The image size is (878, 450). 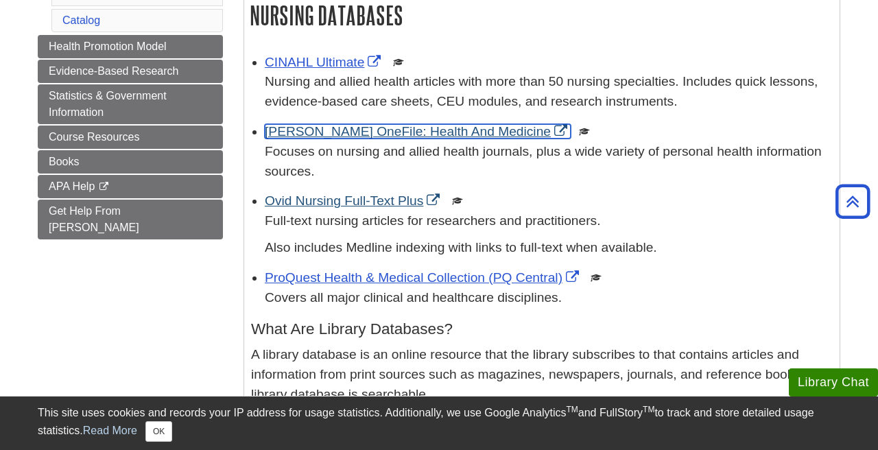 What do you see at coordinates (439, 423) in the screenshot?
I see `div: This site uses cookies and records your IP address for usage statistics. Additionally, we use Goo...` at bounding box center [439, 423].